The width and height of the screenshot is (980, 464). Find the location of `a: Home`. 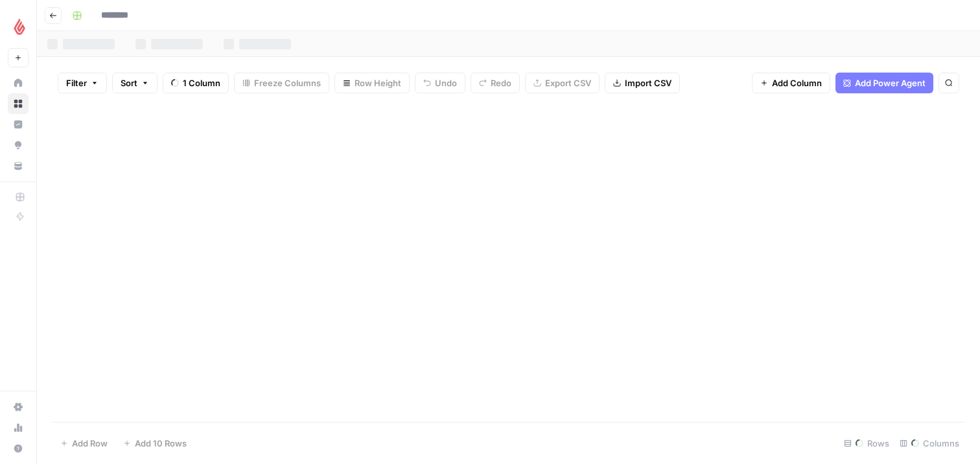

a: Home is located at coordinates (18, 83).